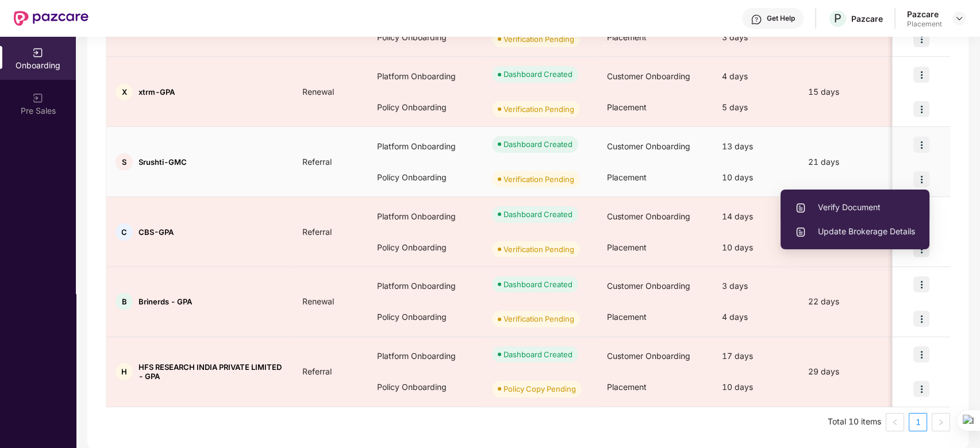 The height and width of the screenshot is (448, 980). Describe the element at coordinates (124, 372) in the screenshot. I see `div: H` at that location.